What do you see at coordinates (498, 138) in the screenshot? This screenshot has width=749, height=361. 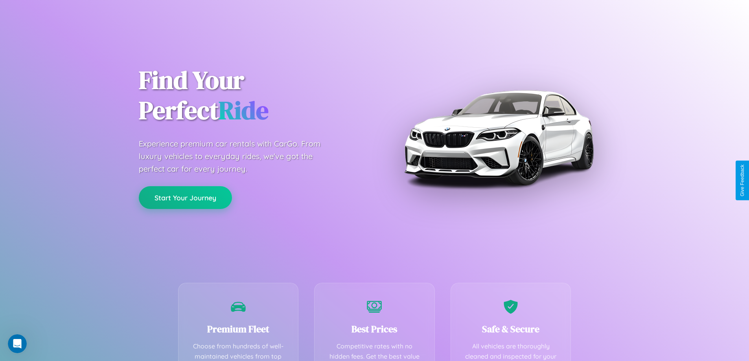 I see `img: Premium BMW car rental vehicle` at bounding box center [498, 138].